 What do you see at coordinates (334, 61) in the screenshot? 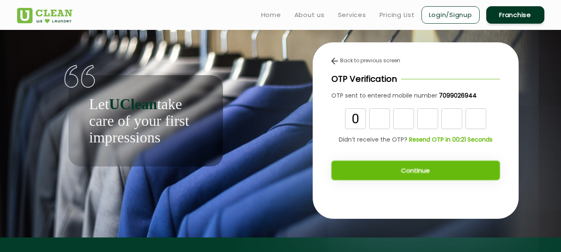
I see `img: back-arrow.svg` at bounding box center [334, 61].